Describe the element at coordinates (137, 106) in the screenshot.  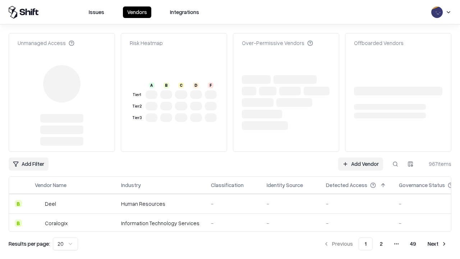
I see `div: Tier 2` at that location.